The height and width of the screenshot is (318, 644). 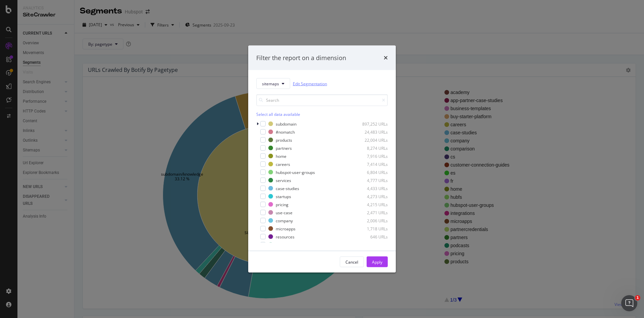 I want to click on div: #nomatch, so click(x=285, y=132).